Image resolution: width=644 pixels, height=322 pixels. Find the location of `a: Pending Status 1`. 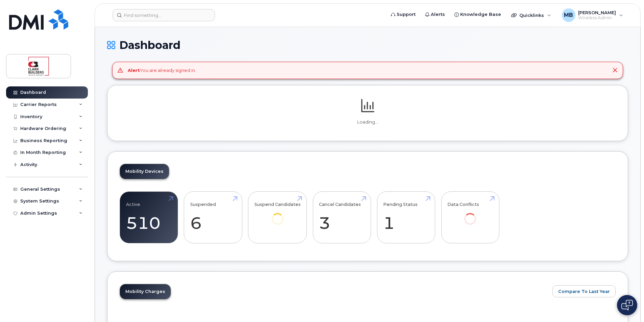

a: Pending Status 1 is located at coordinates (406, 217).